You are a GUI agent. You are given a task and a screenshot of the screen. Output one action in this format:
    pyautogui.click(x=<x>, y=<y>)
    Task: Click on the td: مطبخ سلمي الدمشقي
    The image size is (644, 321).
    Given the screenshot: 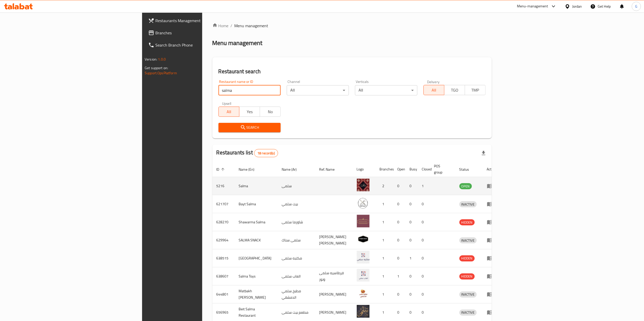 What is the action you would take?
    pyautogui.click(x=296, y=294)
    